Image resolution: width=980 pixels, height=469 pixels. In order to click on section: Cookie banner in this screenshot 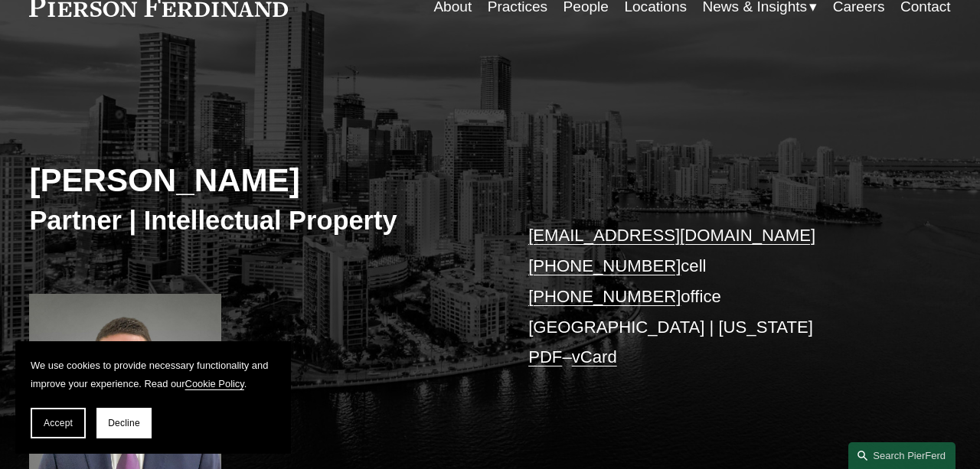, I will do `click(153, 397)`.